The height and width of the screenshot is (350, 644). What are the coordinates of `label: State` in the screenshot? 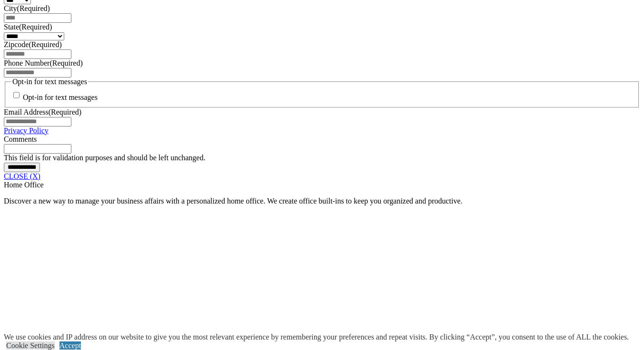 It's located at (28, 27).